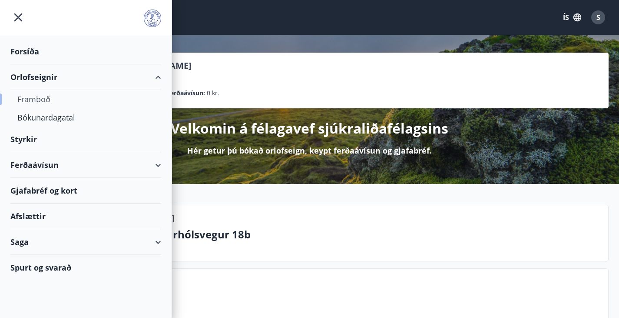 The width and height of the screenshot is (619, 318). What do you see at coordinates (572, 17) in the screenshot?
I see `button: ÍS` at bounding box center [572, 17].